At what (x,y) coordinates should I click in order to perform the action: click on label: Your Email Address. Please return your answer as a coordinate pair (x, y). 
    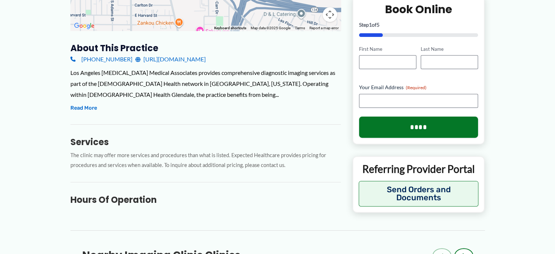
    Looking at the image, I should click on (419, 87).